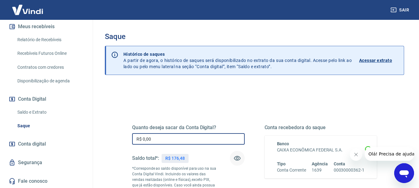  Describe the element at coordinates (175, 158) in the screenshot. I see `p: R$ 176,48` at that location.